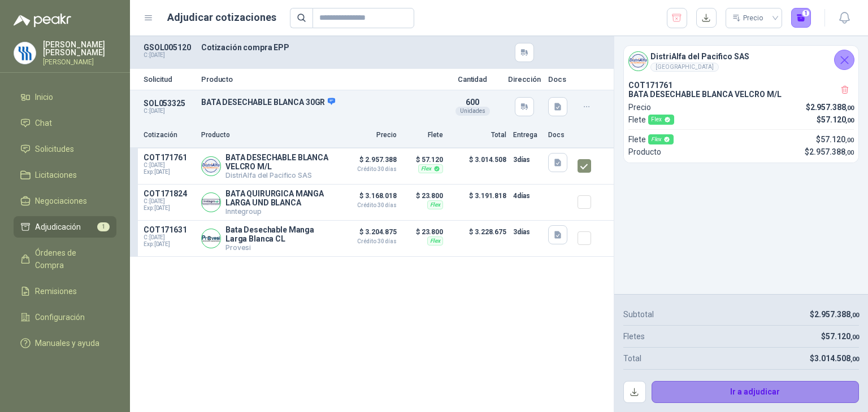 The image size is (868, 412). Describe the element at coordinates (169, 47) in the screenshot. I see `p: GSOL005120` at that location.